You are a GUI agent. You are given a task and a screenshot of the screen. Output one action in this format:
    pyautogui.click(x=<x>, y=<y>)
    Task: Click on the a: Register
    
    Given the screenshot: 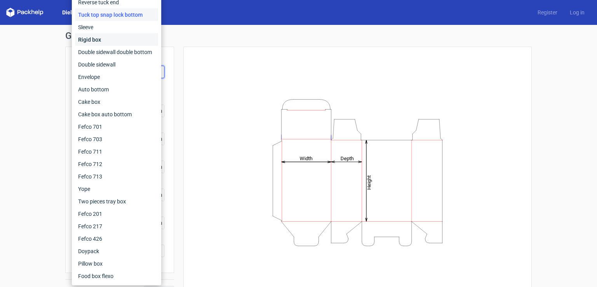 What is the action you would take?
    pyautogui.click(x=548, y=12)
    